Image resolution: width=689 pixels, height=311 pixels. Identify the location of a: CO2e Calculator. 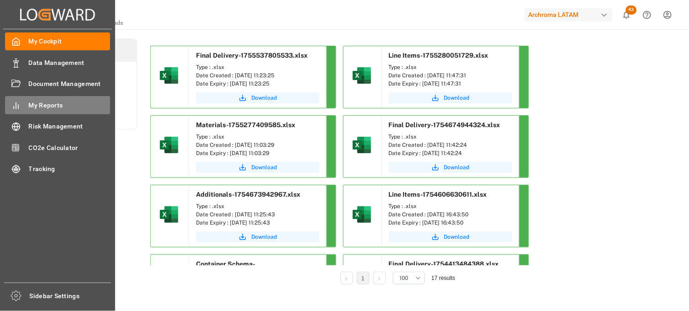
(58, 147).